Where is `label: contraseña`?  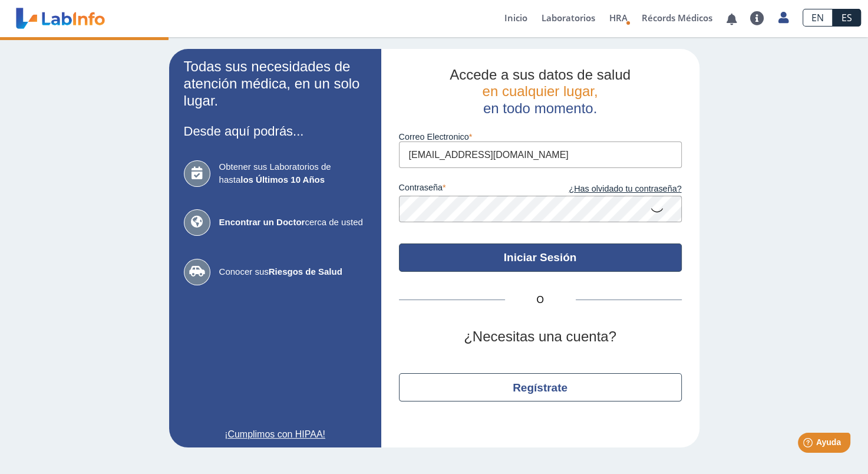 label: contraseña is located at coordinates (470, 189).